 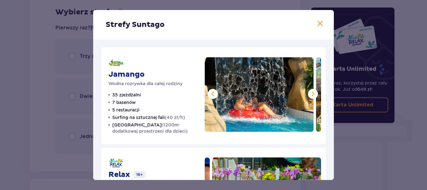 I want to click on p: Jamango, so click(x=127, y=74).